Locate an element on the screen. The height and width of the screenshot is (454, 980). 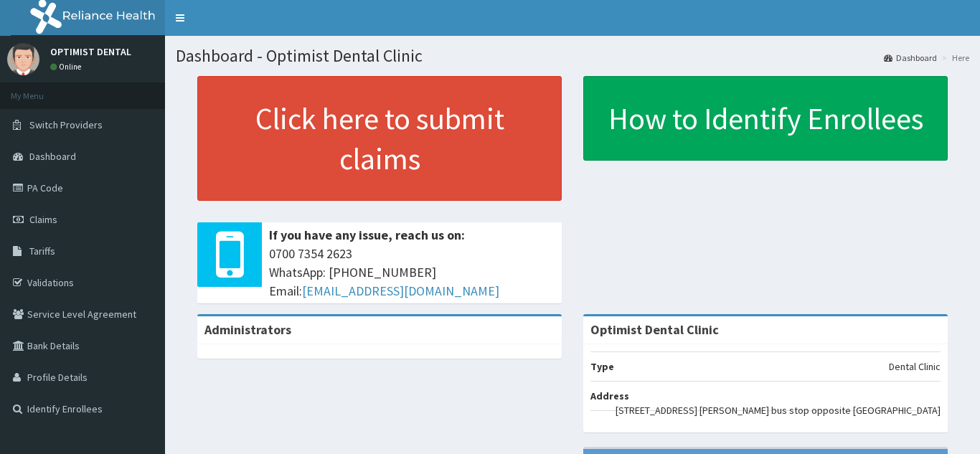
h1: Dashboard - Optimist Dental Clinic is located at coordinates (572, 56).